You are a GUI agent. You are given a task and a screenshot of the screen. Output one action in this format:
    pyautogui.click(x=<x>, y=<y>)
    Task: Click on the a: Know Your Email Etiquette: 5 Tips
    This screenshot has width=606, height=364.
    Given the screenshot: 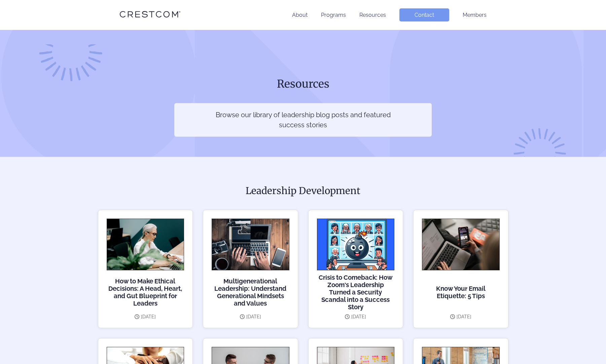 What is the action you would take?
    pyautogui.click(x=460, y=267)
    